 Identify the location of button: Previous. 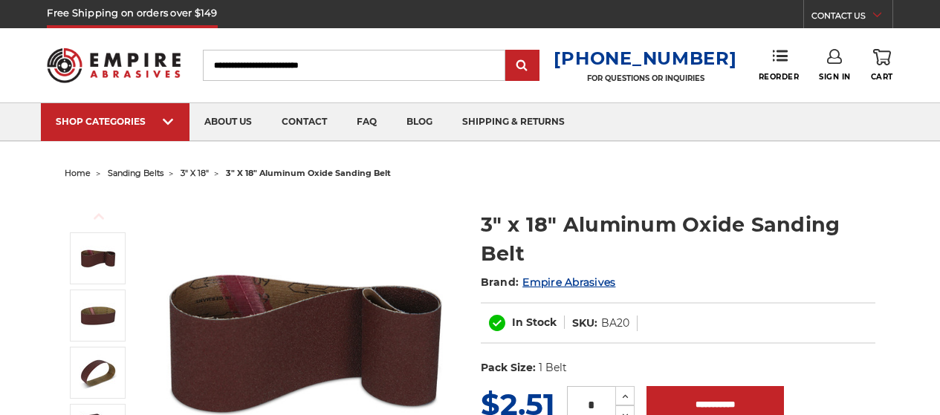
(99, 216).